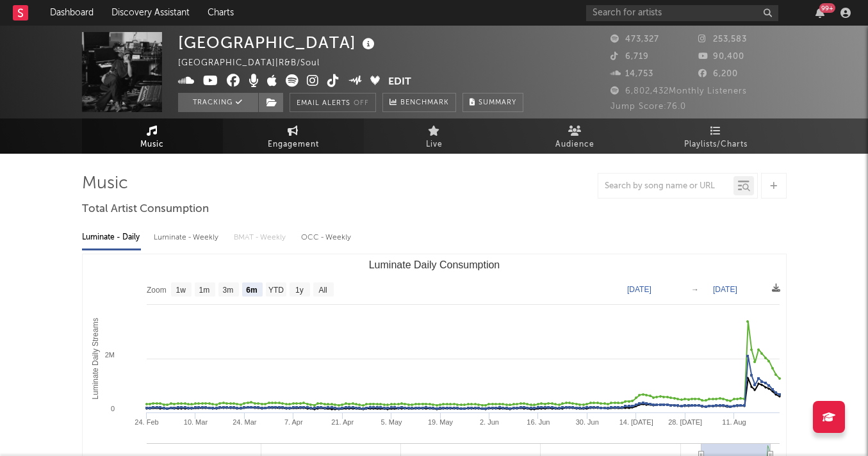 The width and height of the screenshot is (868, 456). Describe the element at coordinates (434, 145) in the screenshot. I see `span: Live` at that location.